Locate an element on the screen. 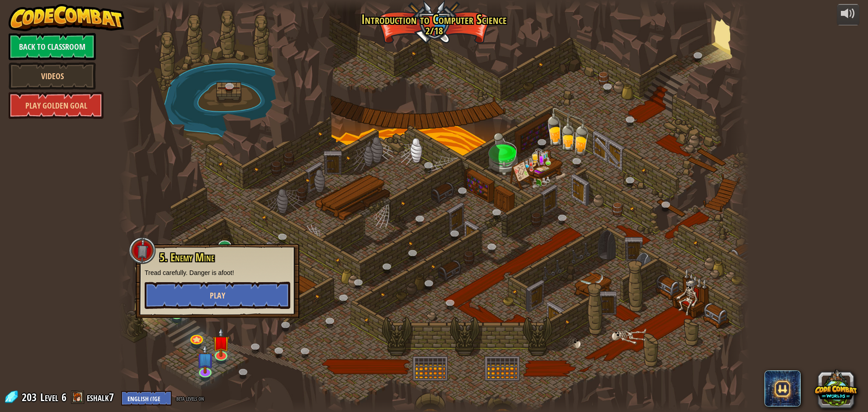  img: level-banner-unstarted.png is located at coordinates (221, 342).